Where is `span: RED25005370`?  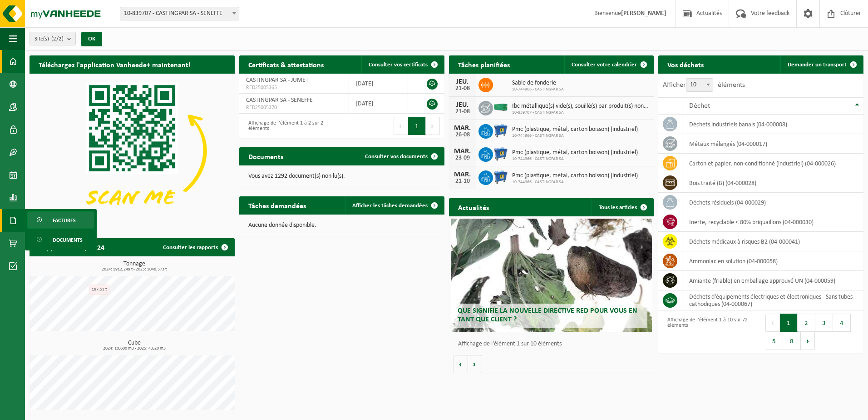 span: RED25005370 is located at coordinates (294, 108).